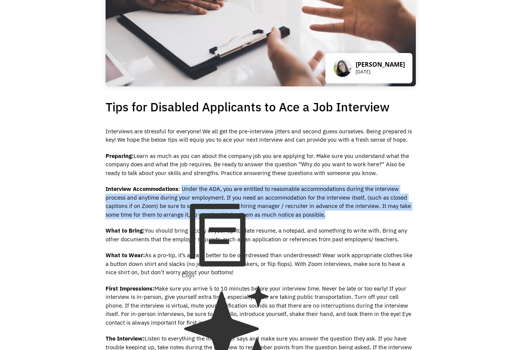 The width and height of the screenshot is (521, 350). What do you see at coordinates (120, 156) in the screenshot?
I see `strong: Preparing:` at bounding box center [120, 156].